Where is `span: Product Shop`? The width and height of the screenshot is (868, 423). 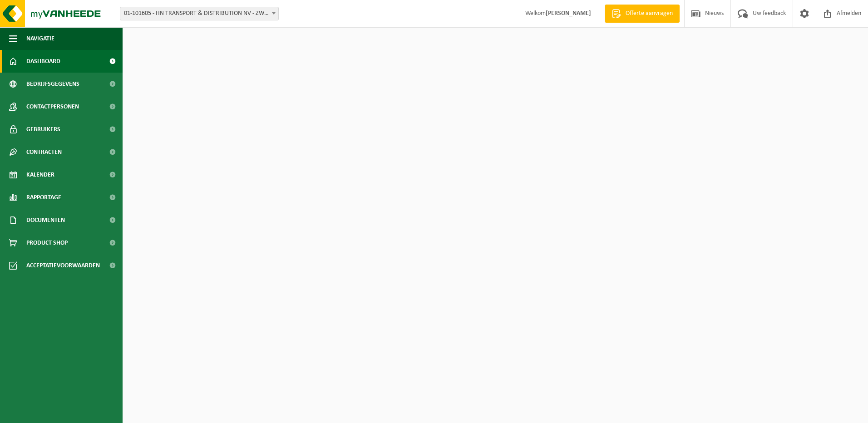 span: Product Shop is located at coordinates (47, 243).